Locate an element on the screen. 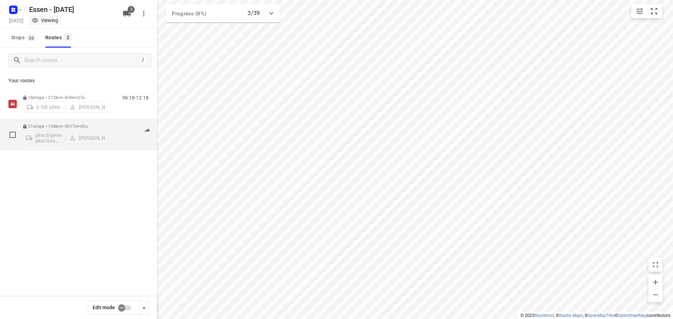  span: 2 is located at coordinates (68, 37).